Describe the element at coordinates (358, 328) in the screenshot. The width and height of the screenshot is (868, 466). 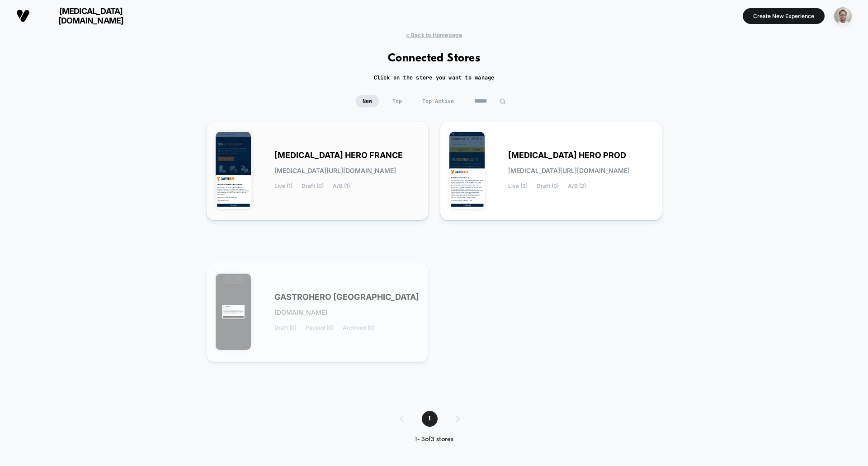
I see `span: Archived (0)` at that location.